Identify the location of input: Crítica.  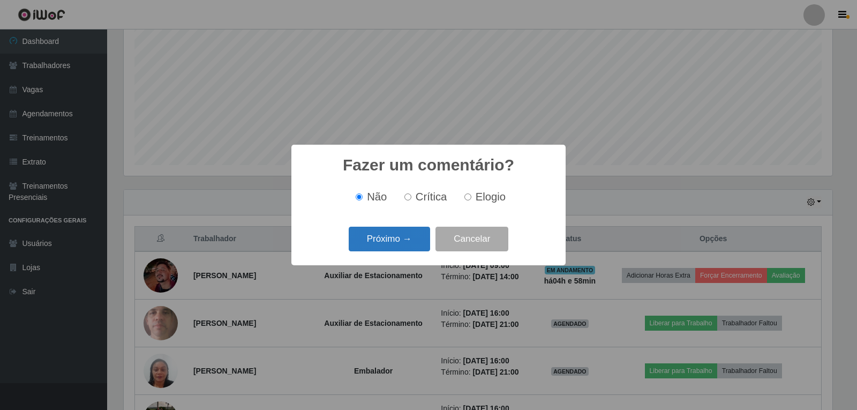
(407, 196).